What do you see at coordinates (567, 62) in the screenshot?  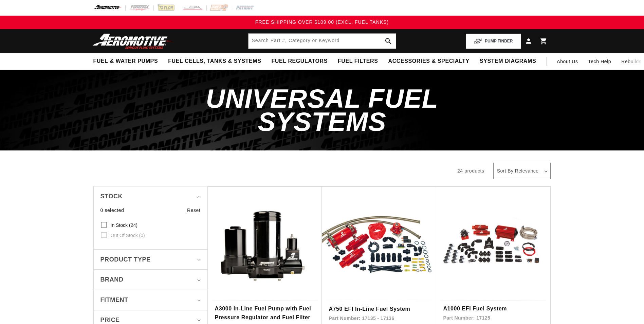 I see `a: About Us` at bounding box center [567, 62].